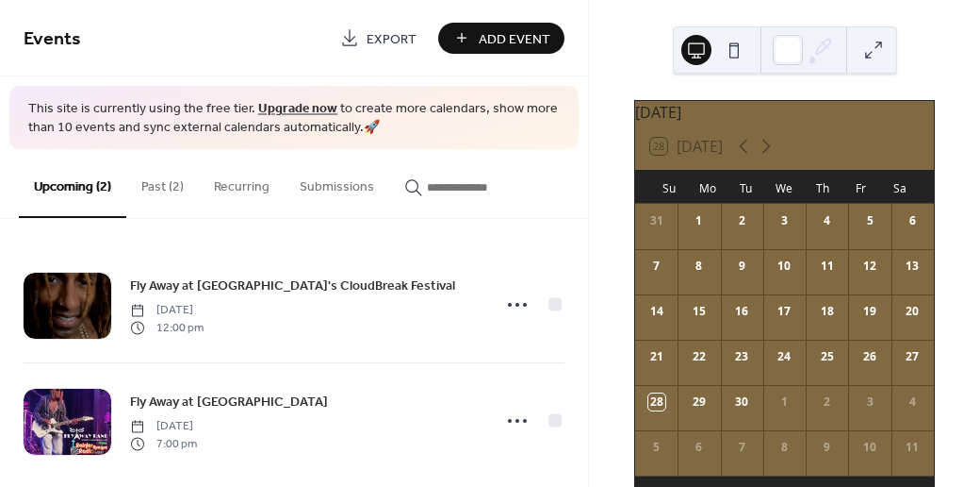 This screenshot has height=487, width=980. Describe the element at coordinates (670, 187) in the screenshot. I see `div: Su` at that location.